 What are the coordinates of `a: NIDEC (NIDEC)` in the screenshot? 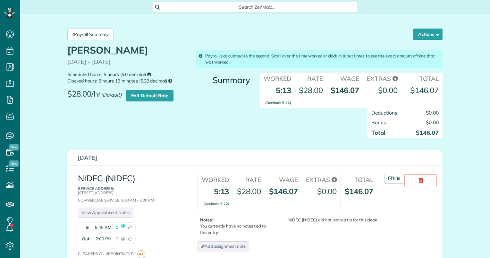 It's located at (106, 178).